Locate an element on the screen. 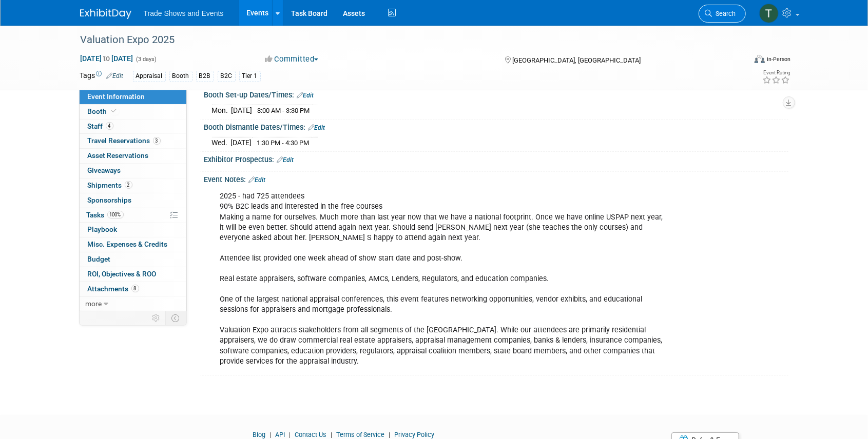 The height and width of the screenshot is (439, 868). a: Staff4 is located at coordinates (133, 127).